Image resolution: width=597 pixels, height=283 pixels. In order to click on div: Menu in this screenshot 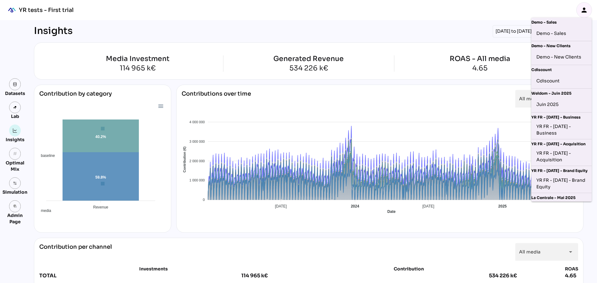, I will do `click(160, 106)`.